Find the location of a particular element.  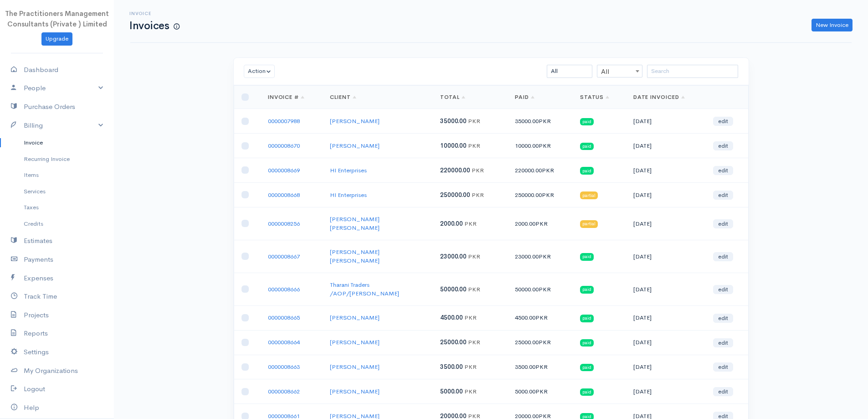

span: How to create your first Invoice? is located at coordinates (176, 26).